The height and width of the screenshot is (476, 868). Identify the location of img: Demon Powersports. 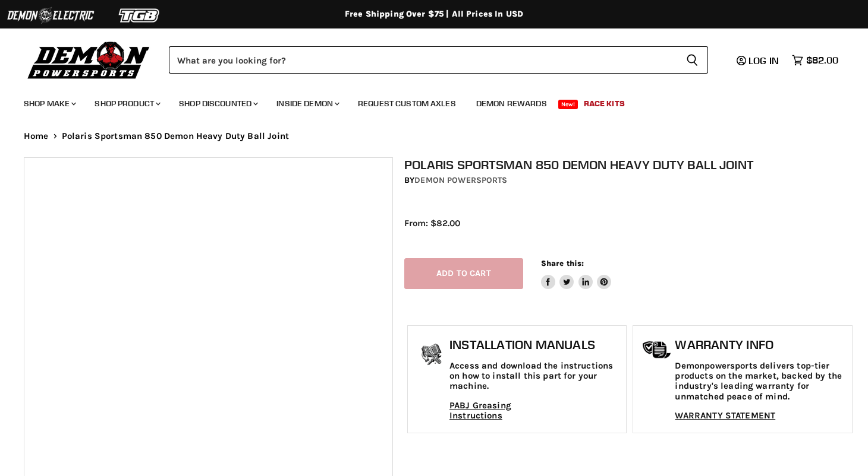
(89, 59).